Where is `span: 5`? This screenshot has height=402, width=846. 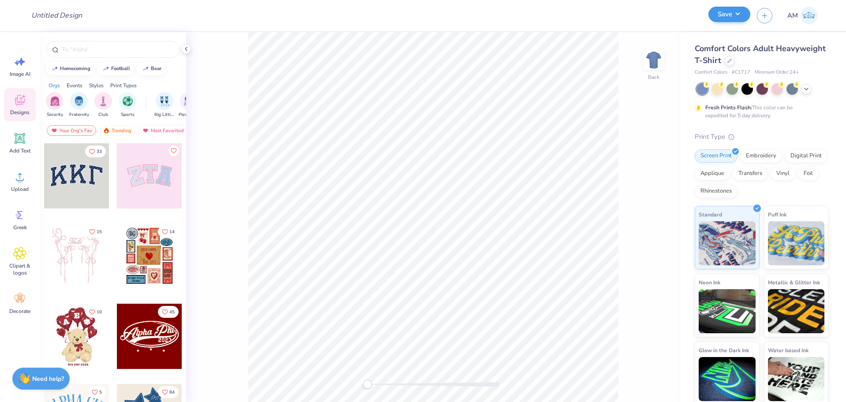
span: 5 is located at coordinates (101, 393).